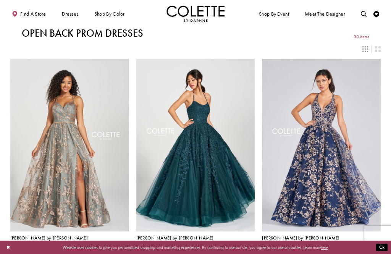 The width and height of the screenshot is (391, 254). What do you see at coordinates (321, 145) in the screenshot?
I see `a: Visit Colette by Daphne Style No. CL12223 Page` at bounding box center [321, 145].